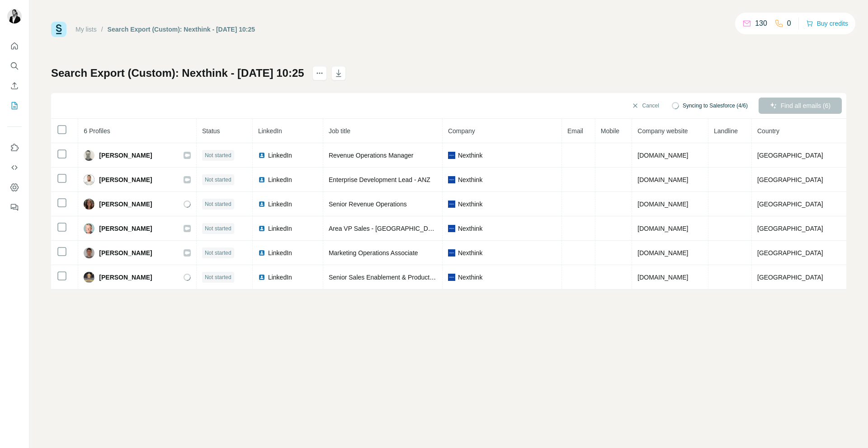 This screenshot has height=448, width=868. I want to click on button: Quick start, so click(14, 46).